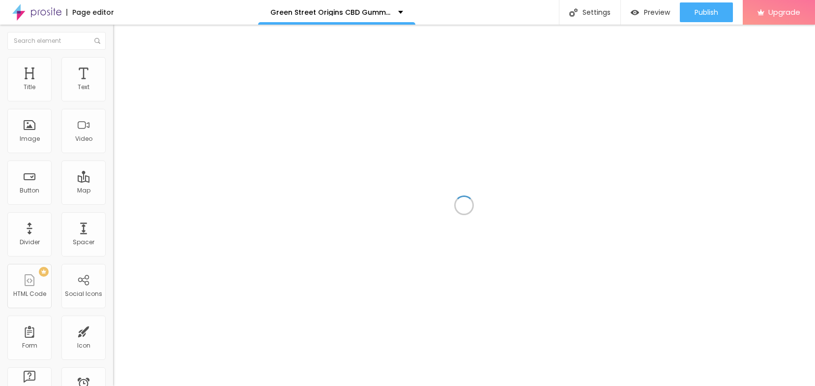 The width and height of the screenshot is (815, 386). I want to click on button: Preview, so click(651, 12).